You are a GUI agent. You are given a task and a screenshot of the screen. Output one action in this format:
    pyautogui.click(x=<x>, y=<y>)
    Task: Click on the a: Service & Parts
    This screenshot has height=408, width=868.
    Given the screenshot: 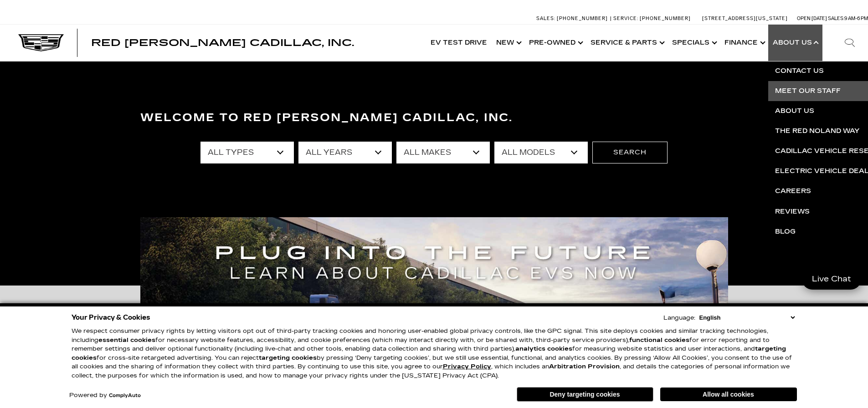 What is the action you would take?
    pyautogui.click(x=626, y=43)
    